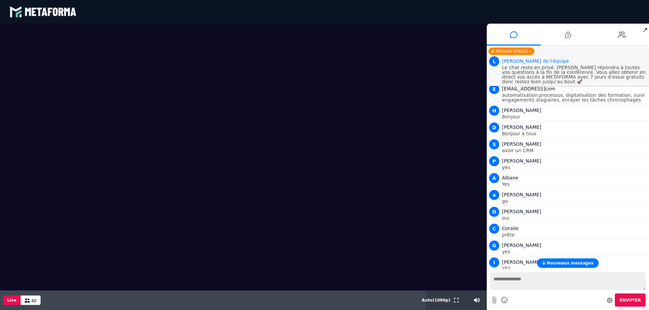 Image resolution: width=649 pixels, height=310 pixels. Describe the element at coordinates (574, 184) in the screenshot. I see `p: Yes` at that location.